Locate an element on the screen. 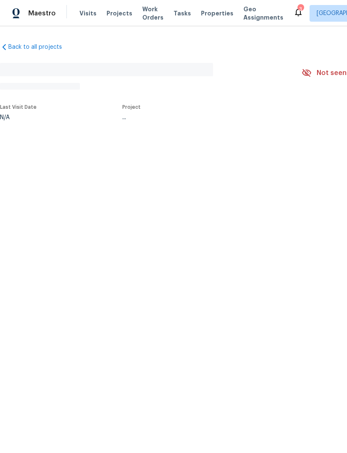 The image size is (347, 453). span: Project is located at coordinates (132, 107).